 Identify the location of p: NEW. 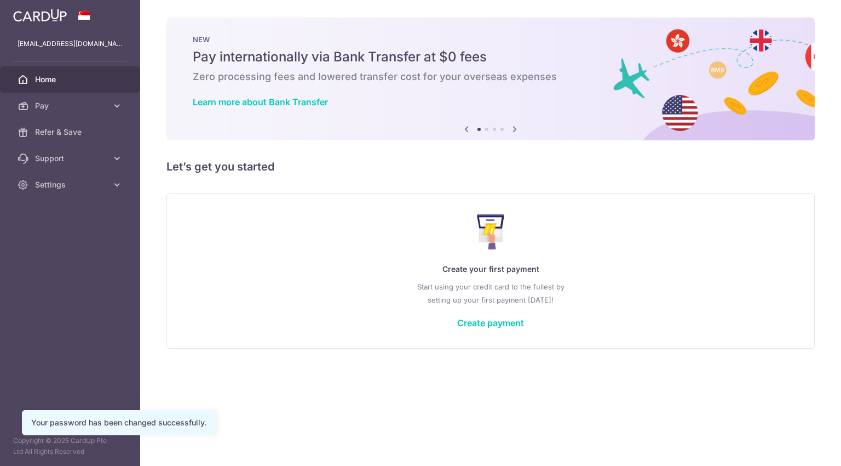
(491, 39).